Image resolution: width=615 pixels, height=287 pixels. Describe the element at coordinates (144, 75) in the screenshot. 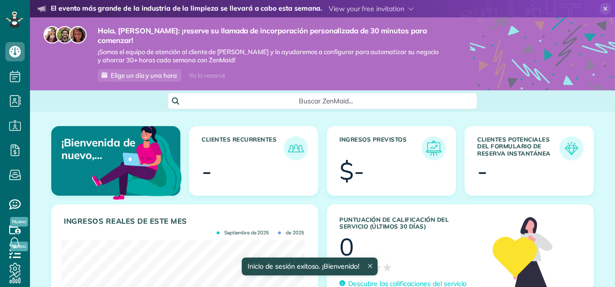

I see `span: Elige un día y una hora` at that location.